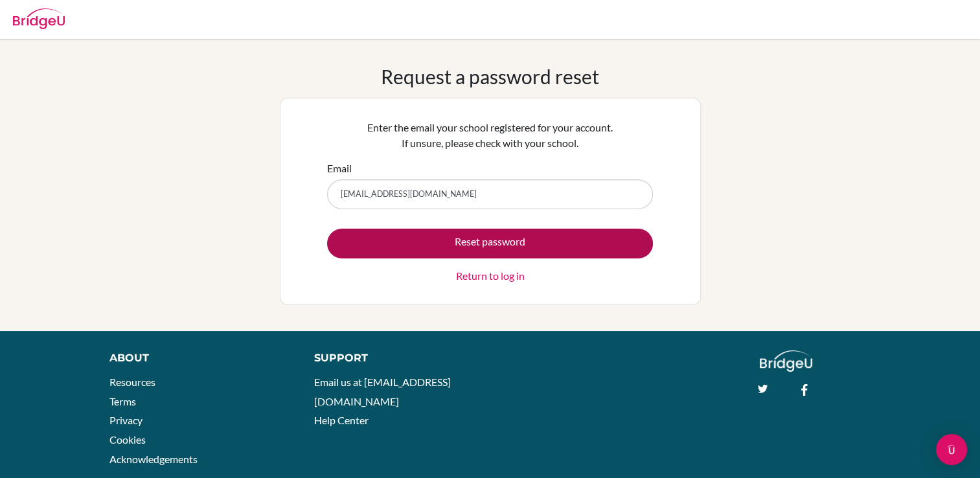 This screenshot has height=478, width=980. I want to click on a: Help Center, so click(341, 420).